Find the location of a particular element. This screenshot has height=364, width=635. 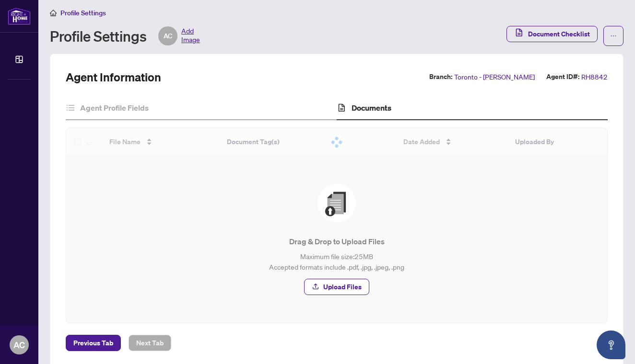

button: Upload Files is located at coordinates (336, 286).